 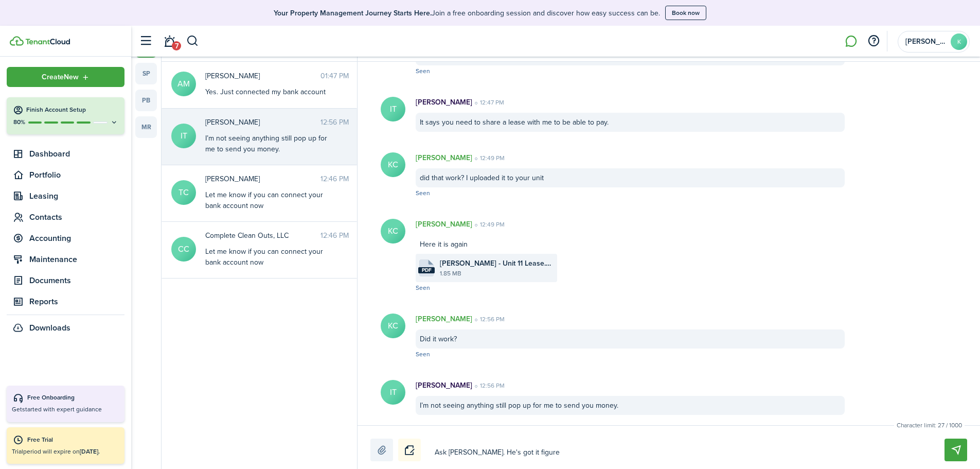 What do you see at coordinates (19, 122) in the screenshot?
I see `p: 80%` at bounding box center [19, 122].